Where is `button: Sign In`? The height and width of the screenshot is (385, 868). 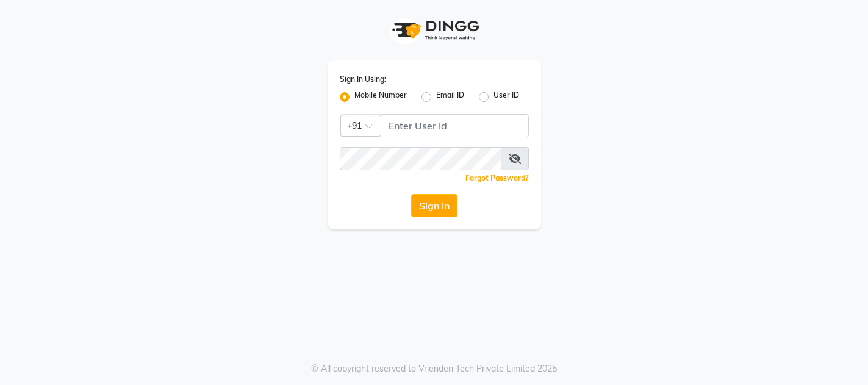 button: Sign In is located at coordinates (434, 205).